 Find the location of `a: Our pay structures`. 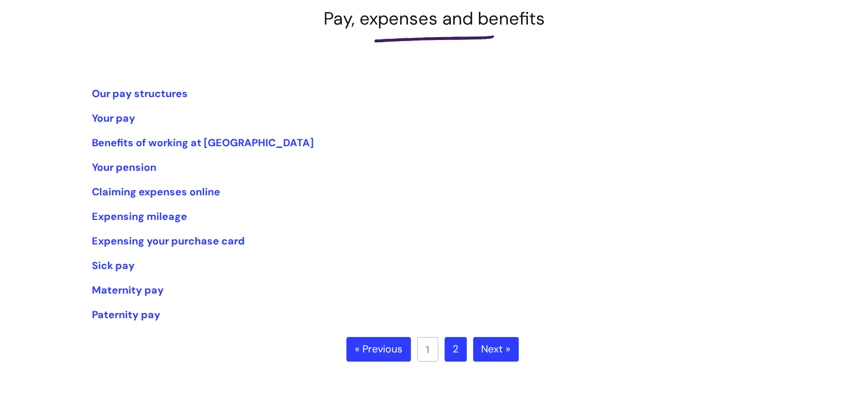

a: Our pay structures is located at coordinates (140, 93).